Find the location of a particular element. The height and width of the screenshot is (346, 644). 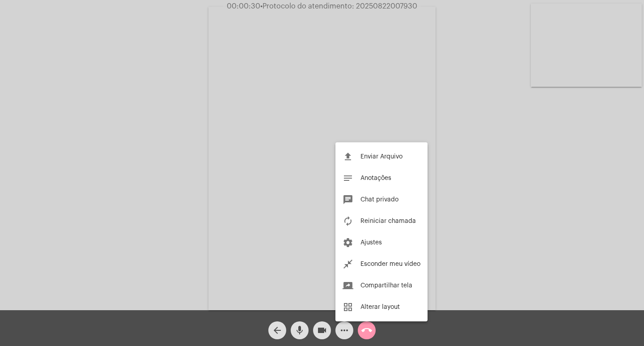

mat-icon: screen_share is located at coordinates (348, 285).